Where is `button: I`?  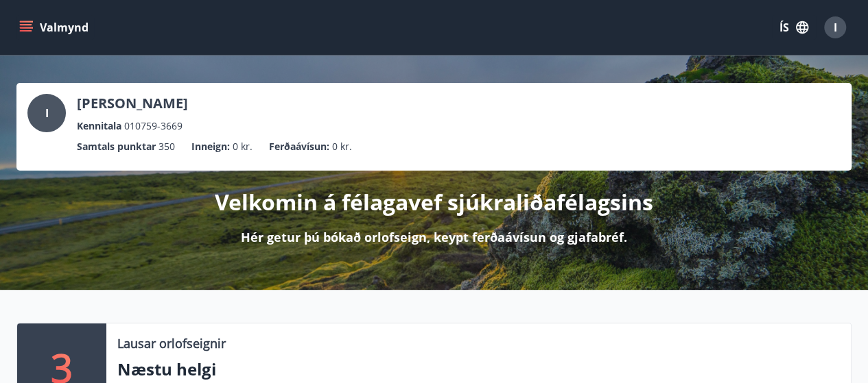 button: I is located at coordinates (835, 27).